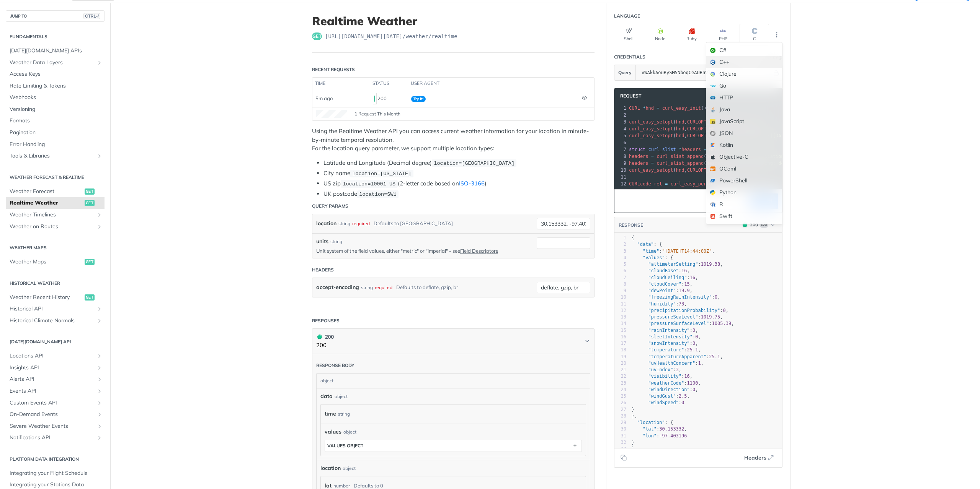 The width and height of the screenshot is (980, 489). Describe the element at coordinates (620, 331) in the screenshot. I see `div: 15` at that location.